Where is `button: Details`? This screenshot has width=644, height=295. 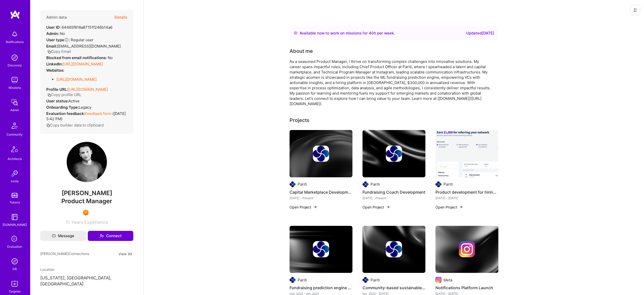
button: Details is located at coordinates (121, 17).